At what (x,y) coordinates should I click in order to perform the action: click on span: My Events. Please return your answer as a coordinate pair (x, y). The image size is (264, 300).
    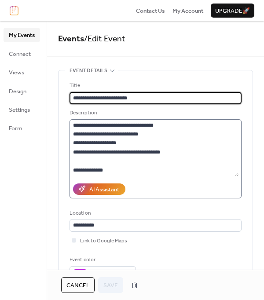
    Looking at the image, I should click on (22, 35).